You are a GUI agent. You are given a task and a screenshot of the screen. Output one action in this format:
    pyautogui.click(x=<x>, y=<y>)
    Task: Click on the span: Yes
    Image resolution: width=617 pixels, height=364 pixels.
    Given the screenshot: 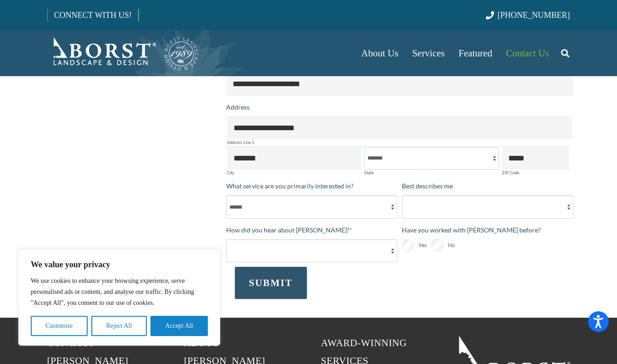 What is the action you would take?
    pyautogui.click(x=423, y=245)
    